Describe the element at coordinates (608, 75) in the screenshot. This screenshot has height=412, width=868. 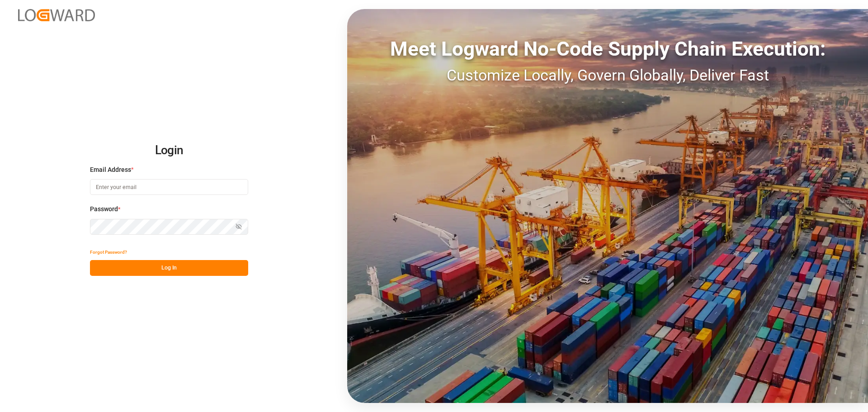
I see `div: Customize Locally, Govern Globally, Deliver Fast` at that location.